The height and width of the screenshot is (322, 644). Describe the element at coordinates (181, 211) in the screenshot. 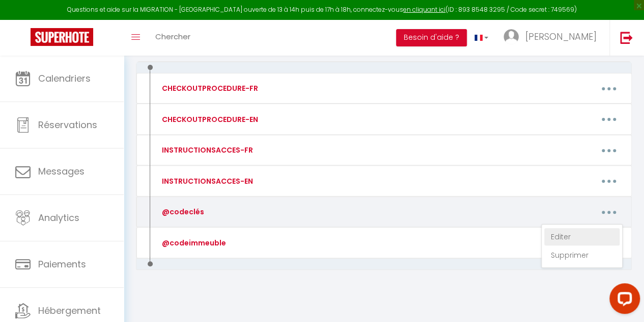

I see `div: @codeclés` at that location.